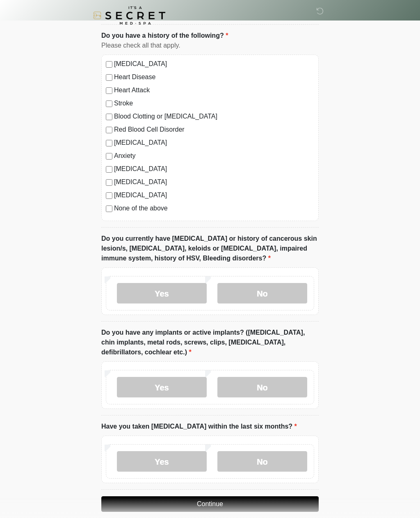 The height and width of the screenshot is (518, 420). What do you see at coordinates (109, 91) in the screenshot?
I see `input: Heart Attack` at bounding box center [109, 91].